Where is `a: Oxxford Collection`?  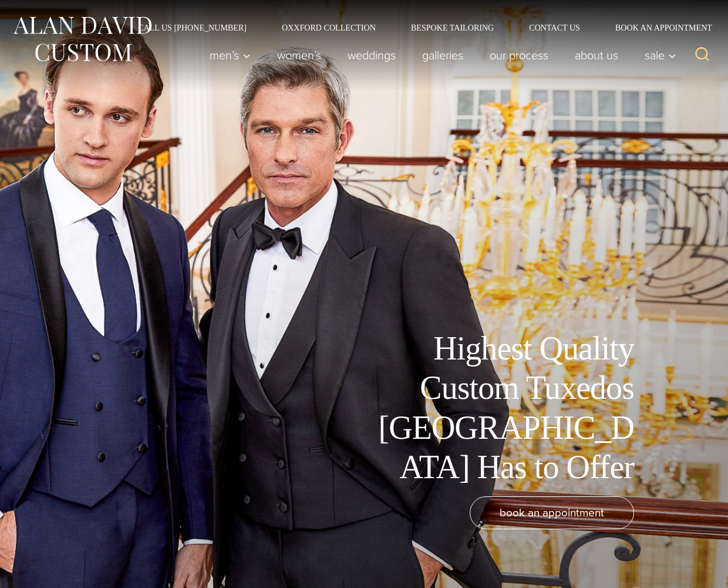
a: Oxxford Collection is located at coordinates (329, 28).